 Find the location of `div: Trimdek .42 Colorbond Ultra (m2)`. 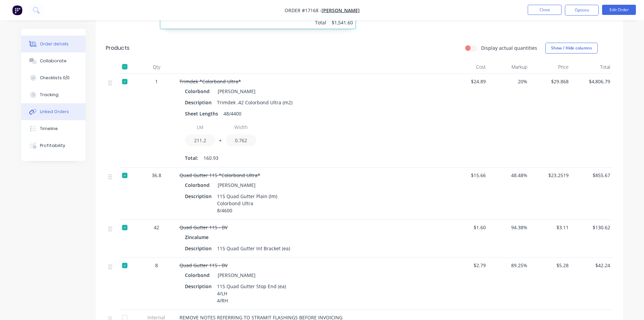

div: Trimdek .42 Colorbond Ultra (m2) is located at coordinates (254, 102).